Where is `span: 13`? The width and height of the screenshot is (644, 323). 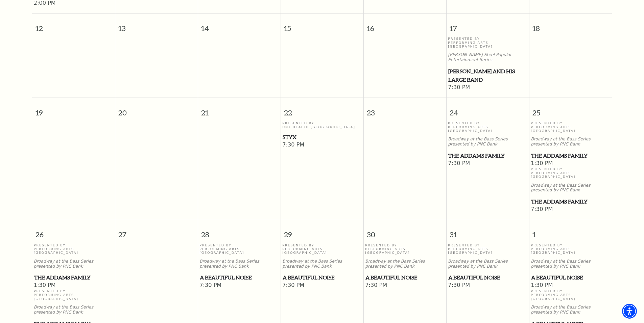
span: 13 is located at coordinates (156, 25).